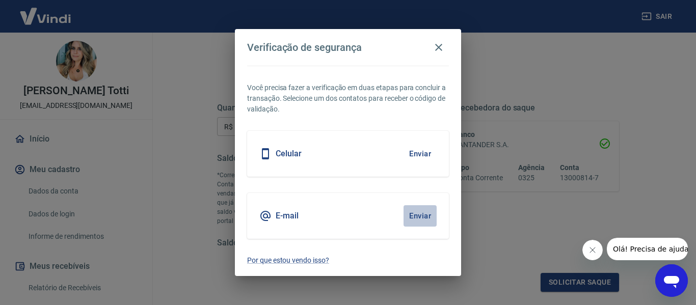 Image resolution: width=696 pixels, height=305 pixels. What do you see at coordinates (348, 260) in the screenshot?
I see `p: Por que estou vendo isso?` at bounding box center [348, 260].